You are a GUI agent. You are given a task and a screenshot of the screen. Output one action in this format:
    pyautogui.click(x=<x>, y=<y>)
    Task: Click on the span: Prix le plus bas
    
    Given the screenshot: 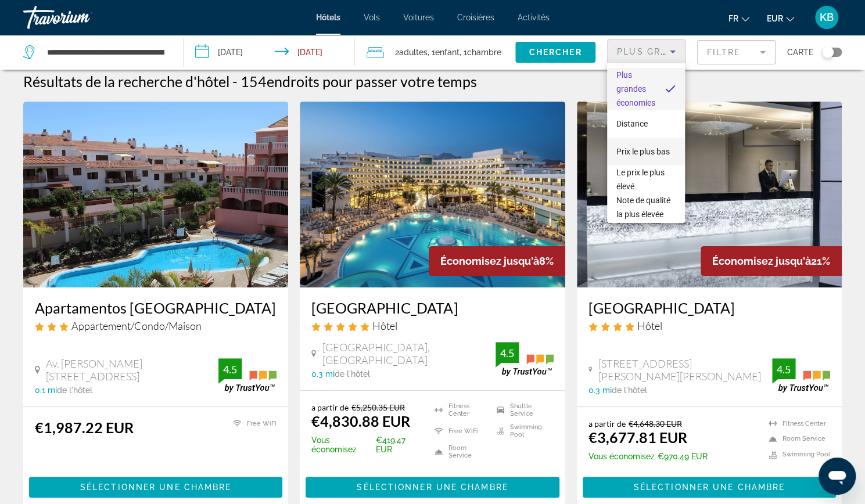 What is the action you would take?
    pyautogui.click(x=643, y=151)
    